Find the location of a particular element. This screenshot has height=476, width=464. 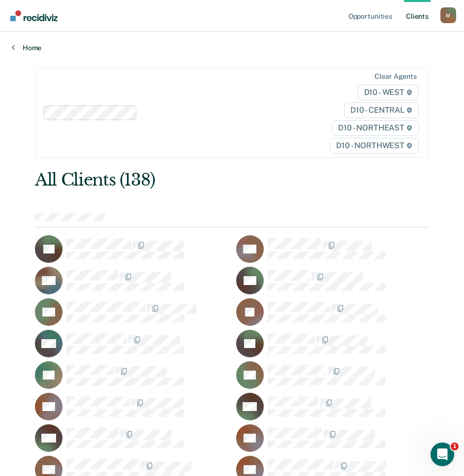

span: D10 - WEST is located at coordinates (388, 93).